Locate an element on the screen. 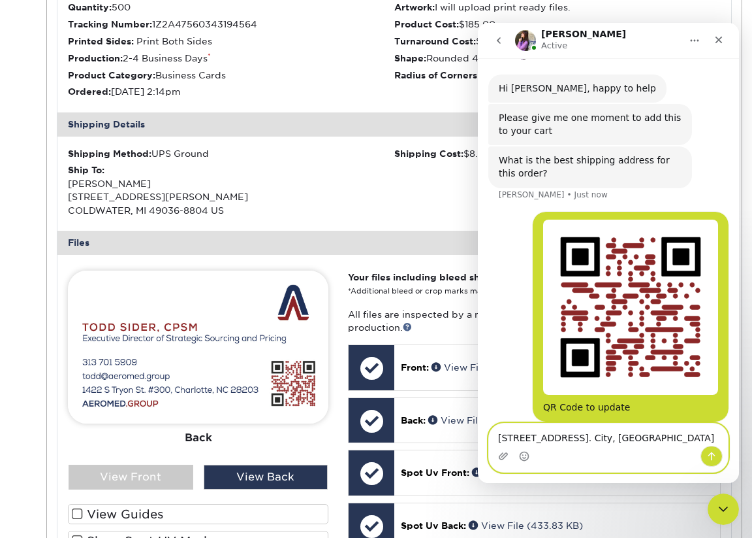  div: Close is located at coordinates (241, 17).